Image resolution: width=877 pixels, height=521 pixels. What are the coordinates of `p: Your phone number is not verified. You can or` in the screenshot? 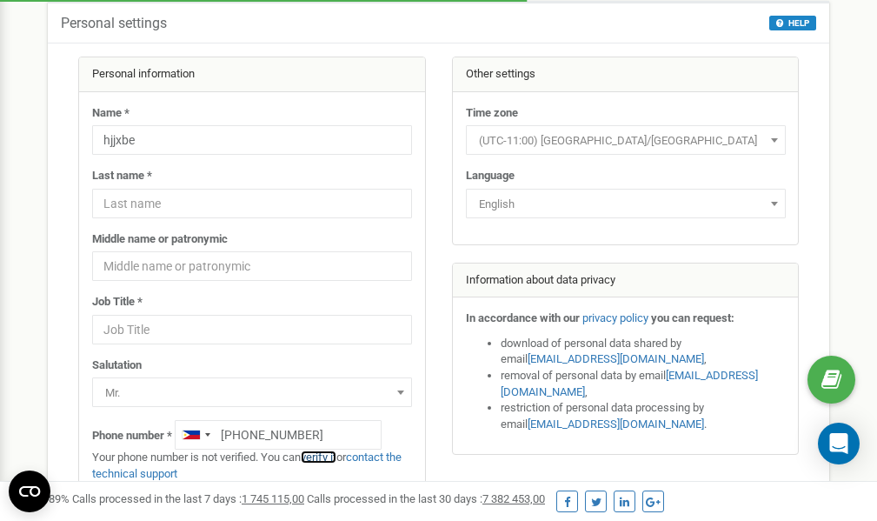 It's located at (252, 465).